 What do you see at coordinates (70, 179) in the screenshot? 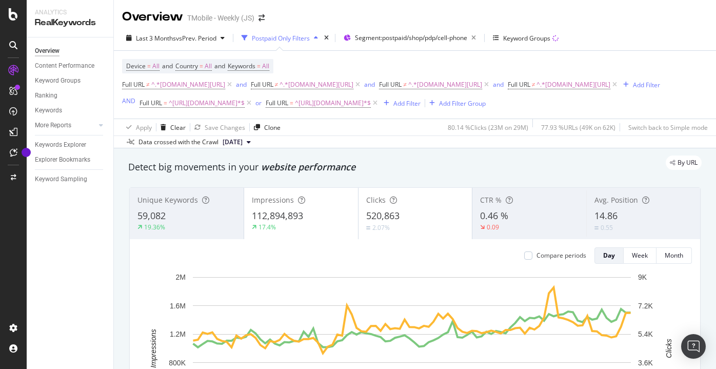
I see `a: Keyword Sampling` at bounding box center [70, 179].